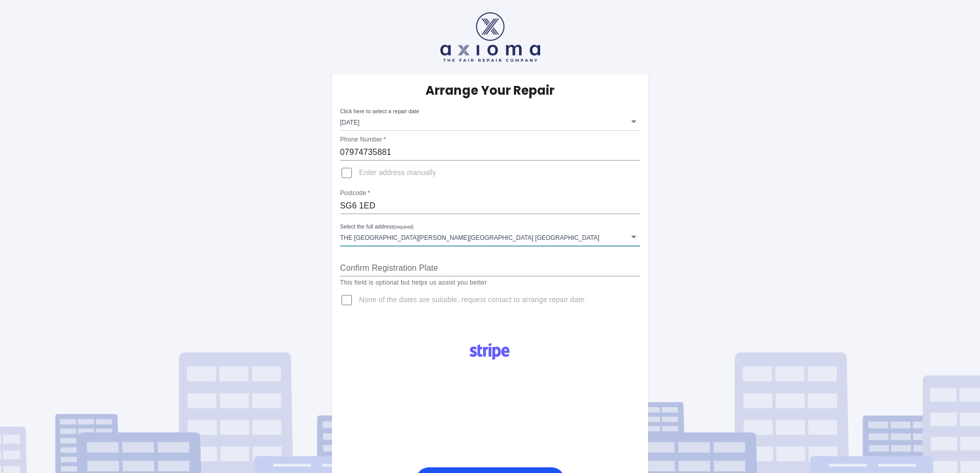  Describe the element at coordinates (355, 193) in the screenshot. I see `label: Postcode` at that location.